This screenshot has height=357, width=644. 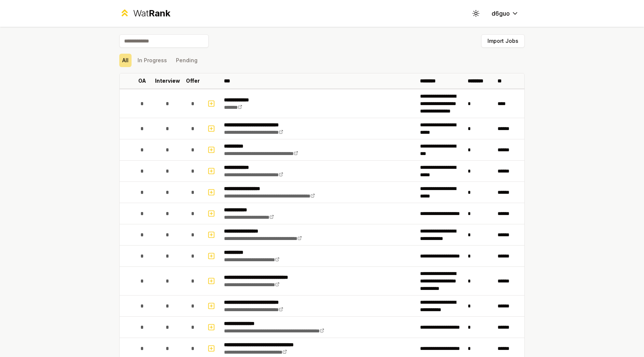 What do you see at coordinates (167, 81) in the screenshot?
I see `p: Interview` at bounding box center [167, 81].